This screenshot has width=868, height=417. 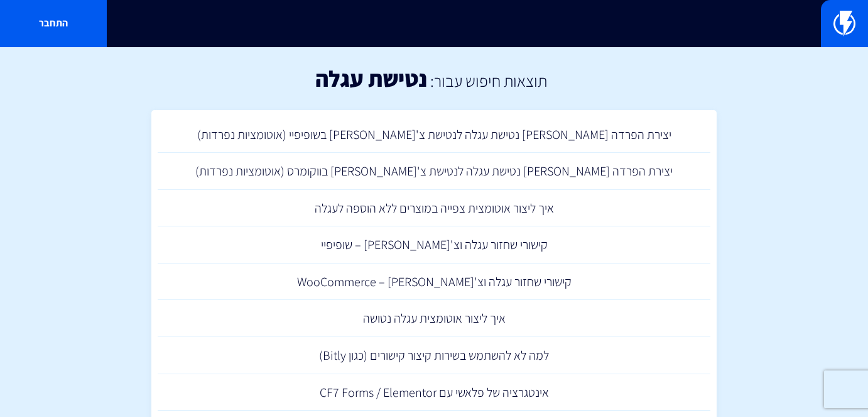 I want to click on a: אינטגרציה של פלאשי עם CF7 Forms / Elementor, so click(x=434, y=392).